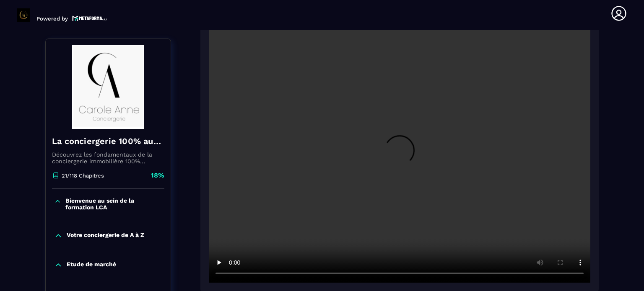  What do you see at coordinates (52, 18) in the screenshot?
I see `p: Powered by` at bounding box center [52, 18].